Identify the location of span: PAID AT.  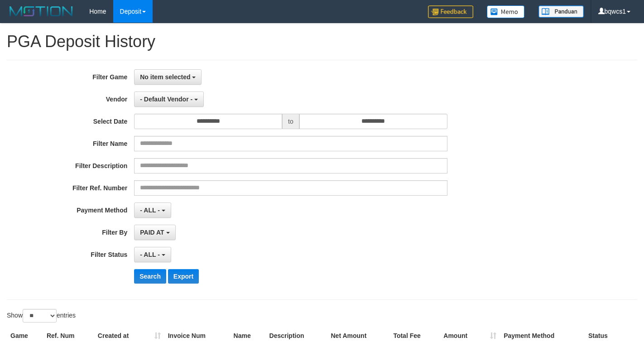
(152, 232).